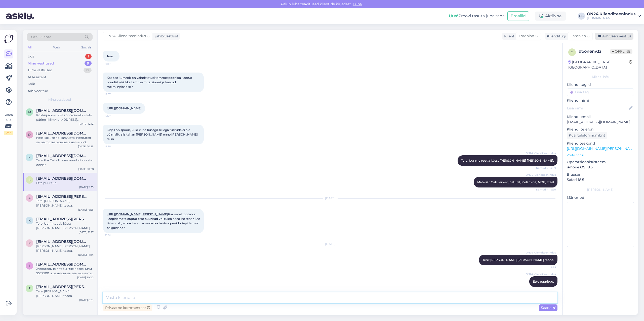 The height and width of the screenshot is (321, 644). Describe the element at coordinates (29, 198) in the screenshot. I see `span: a` at that location.